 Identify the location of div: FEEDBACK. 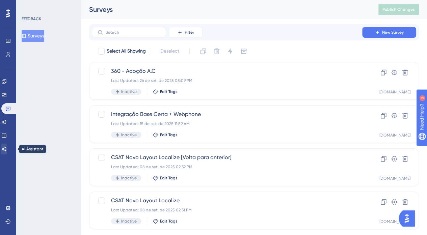
(31, 19).